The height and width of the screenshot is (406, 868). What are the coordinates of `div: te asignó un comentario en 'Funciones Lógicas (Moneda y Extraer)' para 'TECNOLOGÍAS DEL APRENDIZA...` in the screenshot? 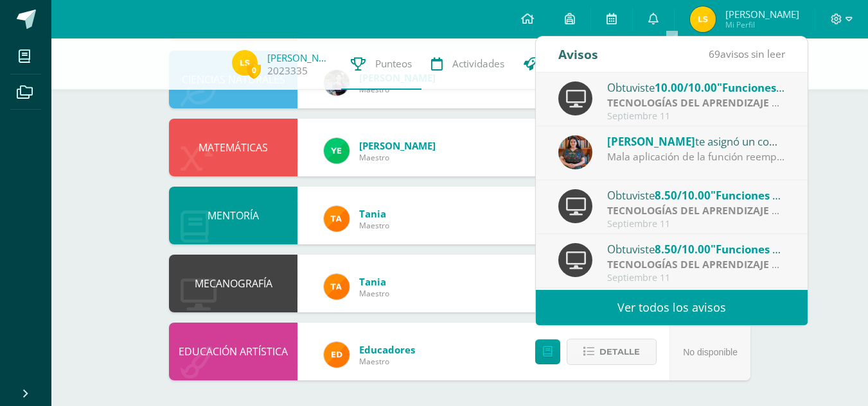 It's located at (697, 141).